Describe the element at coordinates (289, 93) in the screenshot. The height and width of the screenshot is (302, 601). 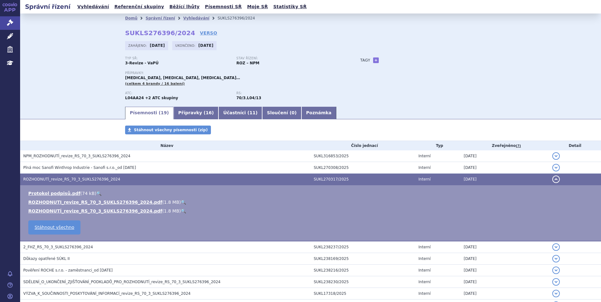
I see `p: RS:` at that location.